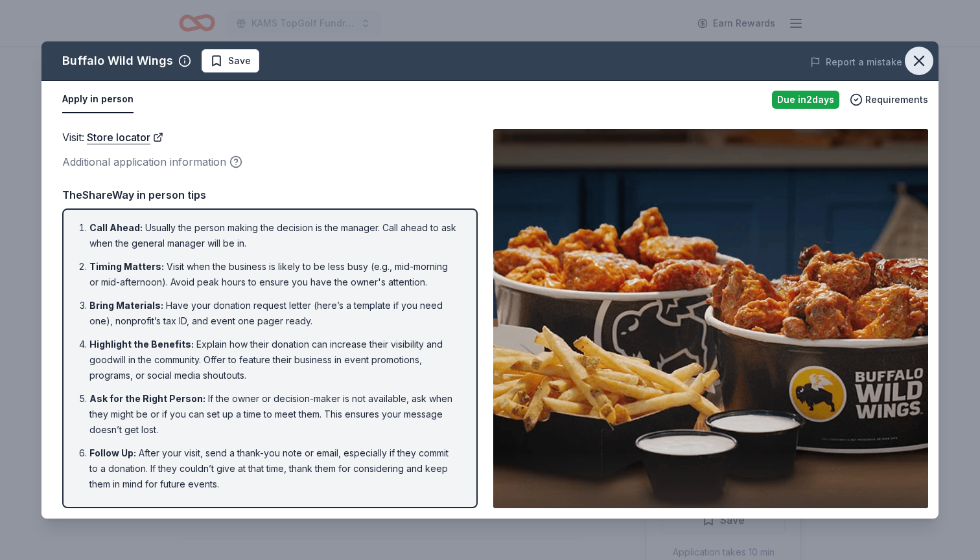 The image size is (980, 560). What do you see at coordinates (273, 313) in the screenshot?
I see `li: Have your donation request letter (here’s a template if you need one), nonprofit’s tax ID, and ev...` at bounding box center [273, 313].